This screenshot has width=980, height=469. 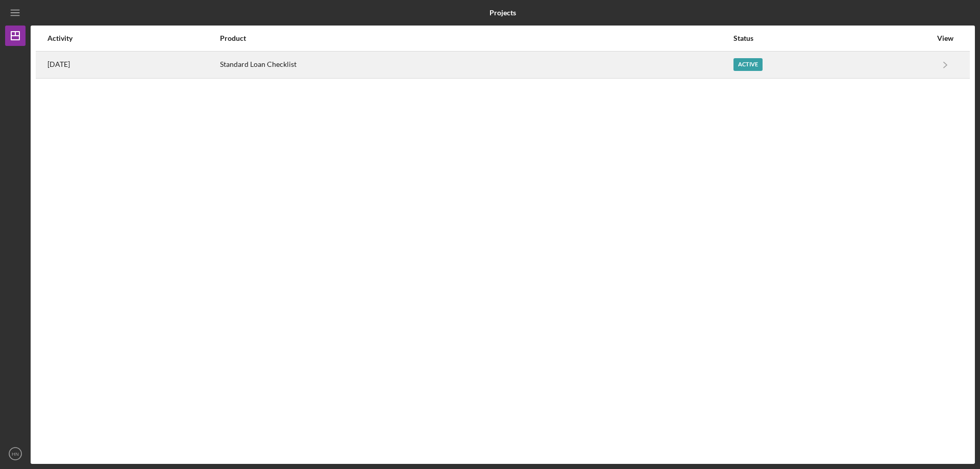 What do you see at coordinates (503, 13) in the screenshot?
I see `b: Projects` at bounding box center [503, 13].